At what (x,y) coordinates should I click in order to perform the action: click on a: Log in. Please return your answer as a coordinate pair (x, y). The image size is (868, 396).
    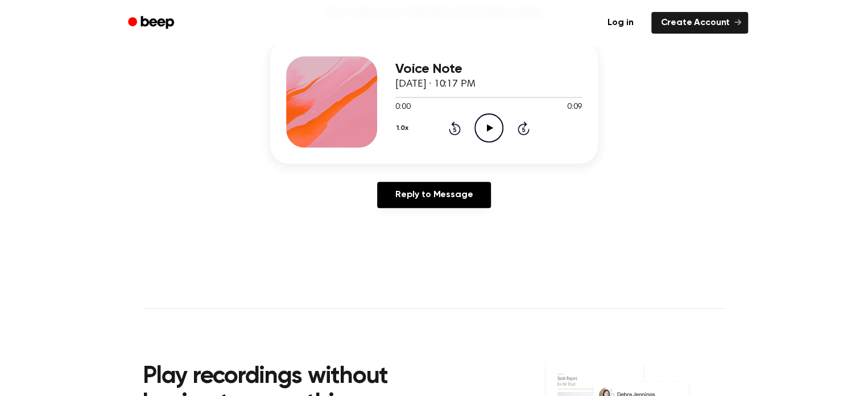
    Looking at the image, I should click on (620, 23).